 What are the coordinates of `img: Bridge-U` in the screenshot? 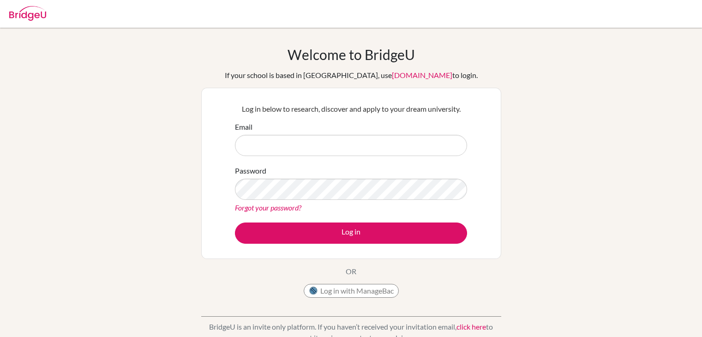 It's located at (28, 13).